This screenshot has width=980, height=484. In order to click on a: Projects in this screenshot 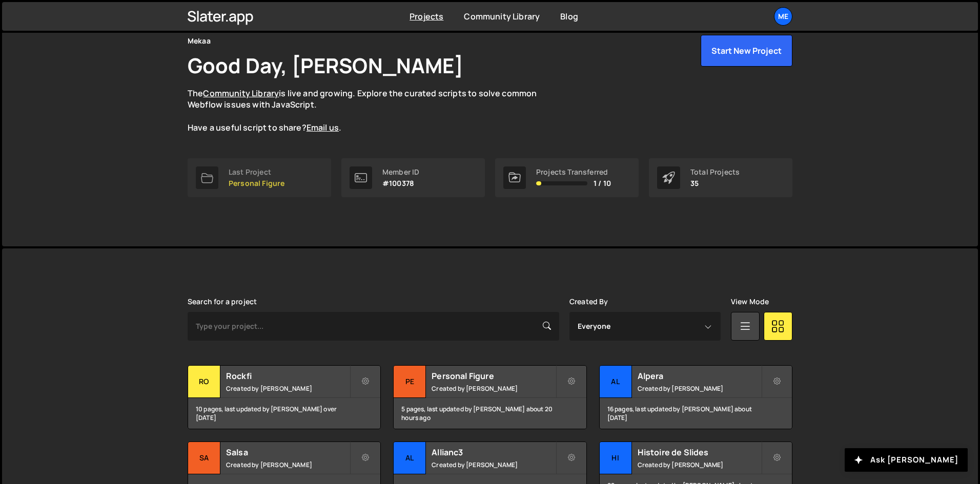, I will do `click(427, 16)`.